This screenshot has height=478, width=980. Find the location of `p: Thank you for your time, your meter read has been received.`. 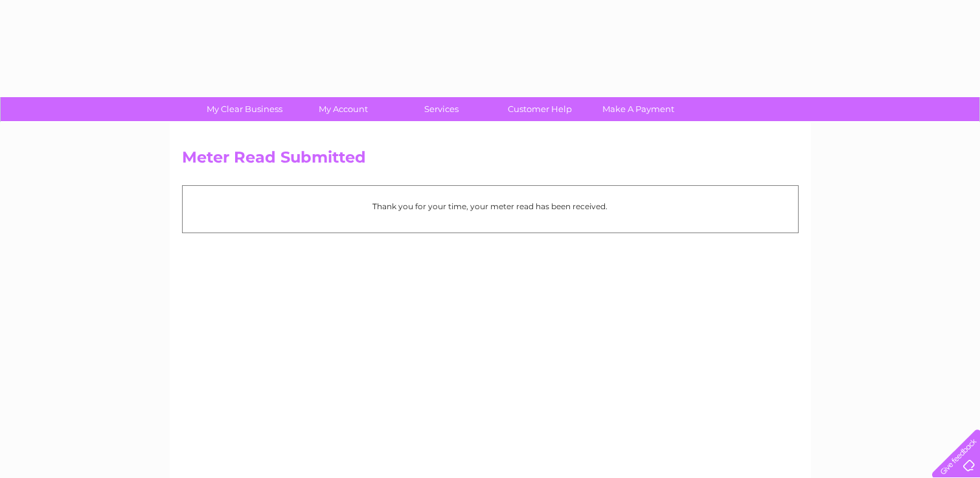

p: Thank you for your time, your meter read has been received. is located at coordinates (490, 206).